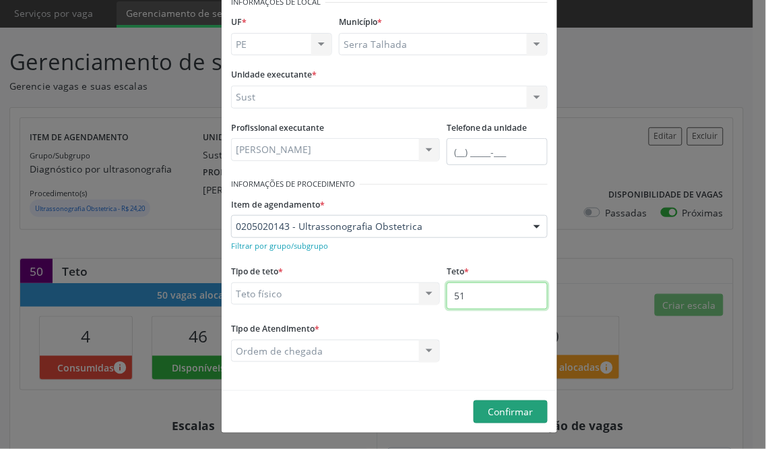  Describe the element at coordinates (279, 244) in the screenshot. I see `a: Filtrar por grupo/subgrupo` at that location.